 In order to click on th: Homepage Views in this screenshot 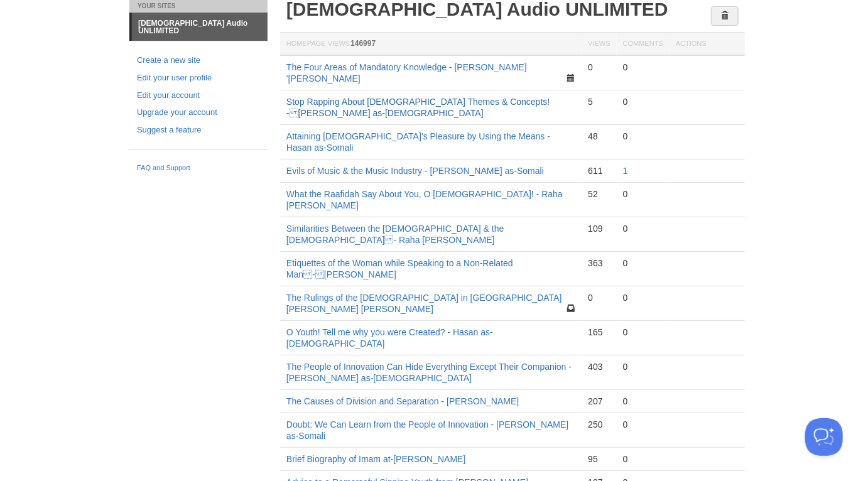, I will do `click(431, 44)`.